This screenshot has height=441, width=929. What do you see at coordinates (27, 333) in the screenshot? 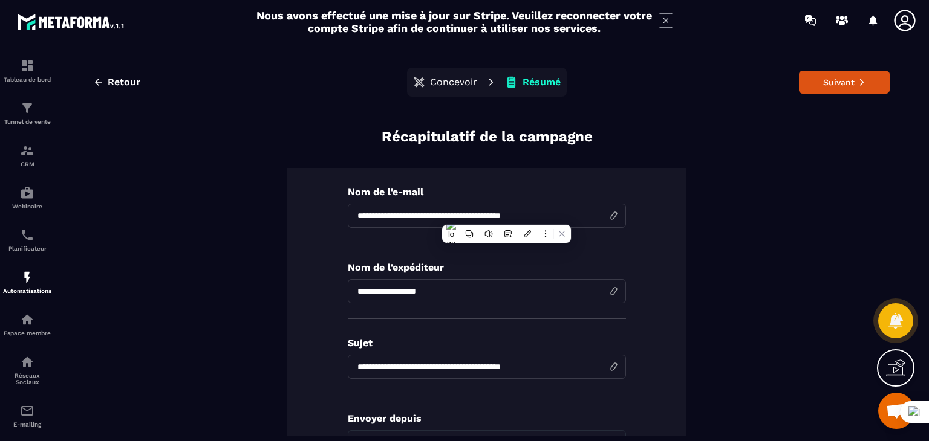
I see `p: Espace membre` at bounding box center [27, 333].